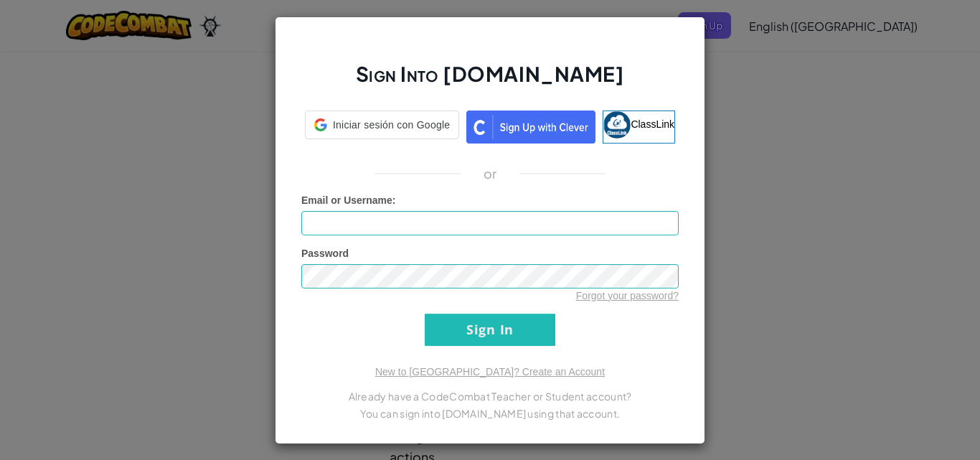 Image resolution: width=980 pixels, height=460 pixels. Describe the element at coordinates (346, 200) in the screenshot. I see `span: Email or Username` at that location.